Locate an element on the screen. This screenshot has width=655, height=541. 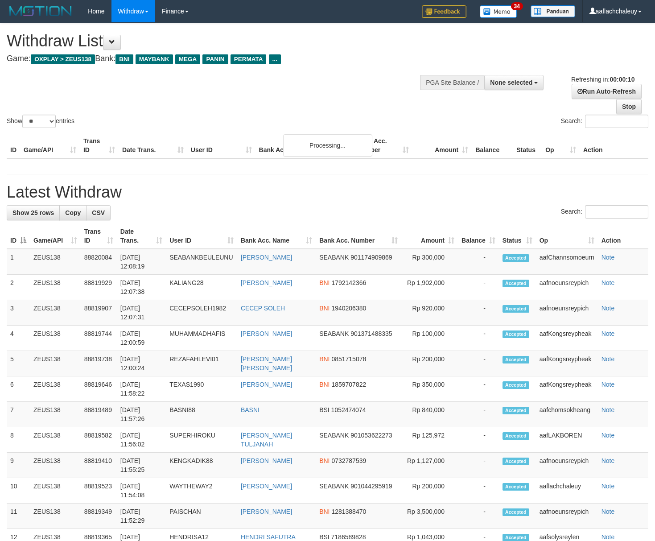
span: Show 25 rows is located at coordinates (33, 213).